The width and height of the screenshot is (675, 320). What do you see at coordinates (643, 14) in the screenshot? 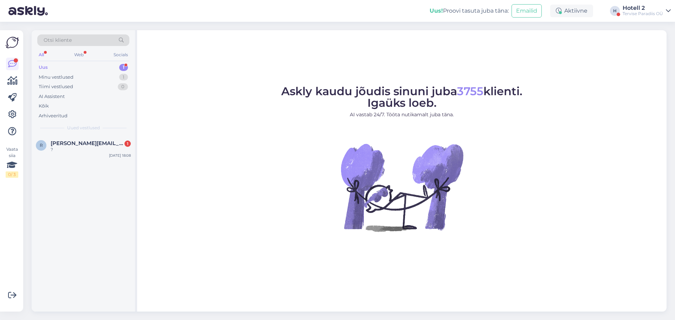
I see `div: Tervise Paradiis OÜ` at bounding box center [643, 14].